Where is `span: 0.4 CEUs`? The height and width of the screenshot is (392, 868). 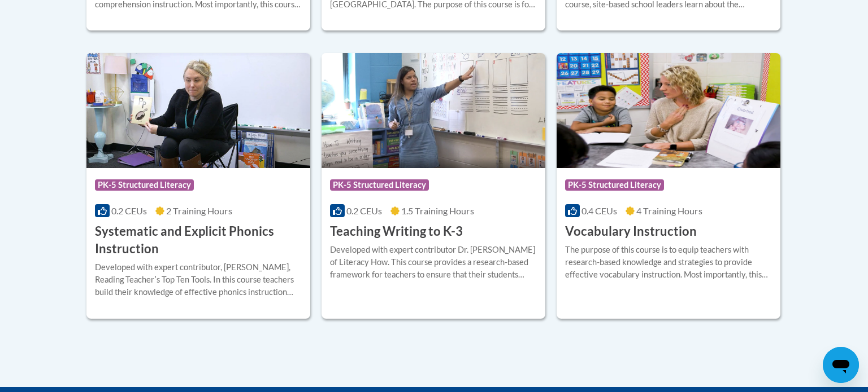
span: 0.4 CEUs is located at coordinates (599, 210).